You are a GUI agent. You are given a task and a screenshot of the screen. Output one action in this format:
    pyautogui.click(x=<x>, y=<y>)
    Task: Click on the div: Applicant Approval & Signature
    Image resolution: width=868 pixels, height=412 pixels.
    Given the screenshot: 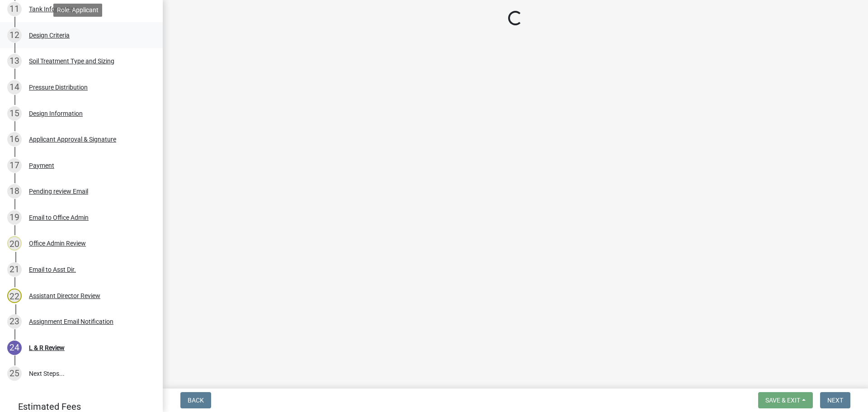 What is the action you would take?
    pyautogui.click(x=72, y=140)
    